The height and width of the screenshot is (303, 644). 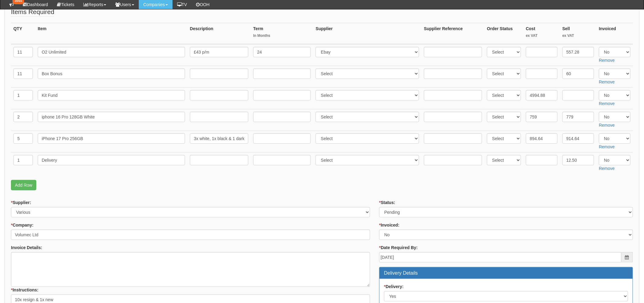 I want to click on label: Instructions:, so click(x=25, y=290).